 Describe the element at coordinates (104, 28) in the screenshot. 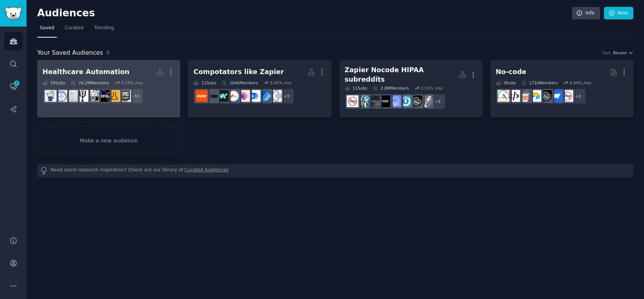

I see `span: Trending` at that location.